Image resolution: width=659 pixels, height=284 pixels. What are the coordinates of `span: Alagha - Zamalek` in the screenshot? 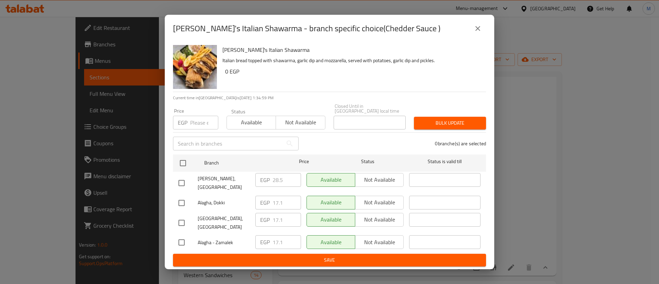 It's located at (224, 242).